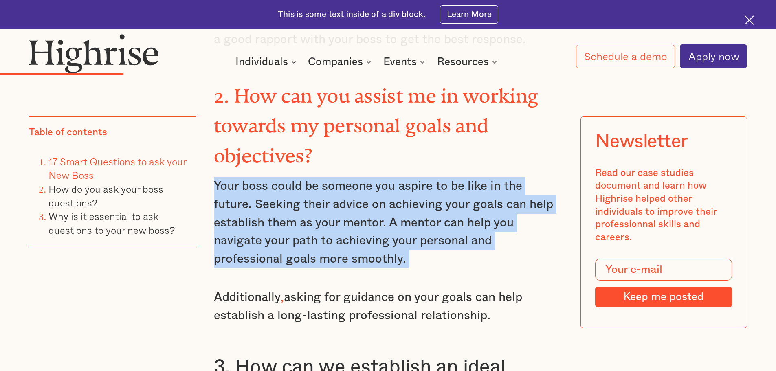 The height and width of the screenshot is (371, 776). I want to click on div: This is some text inside of a div block., so click(351, 15).